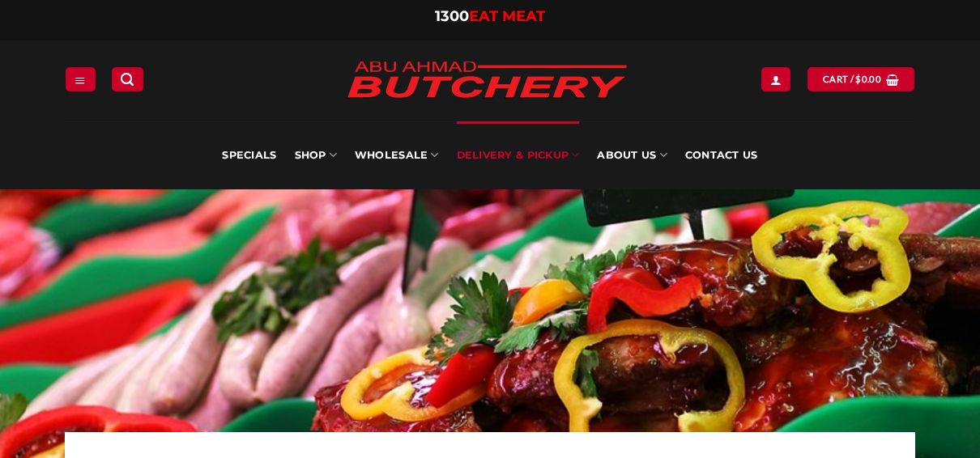 Image resolution: width=980 pixels, height=458 pixels. I want to click on a: Menu, so click(80, 79).